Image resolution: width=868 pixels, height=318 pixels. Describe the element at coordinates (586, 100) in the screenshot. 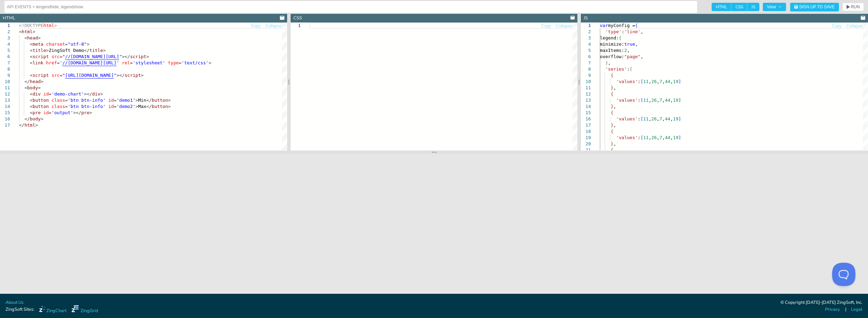

I see `div: 13` at that location.